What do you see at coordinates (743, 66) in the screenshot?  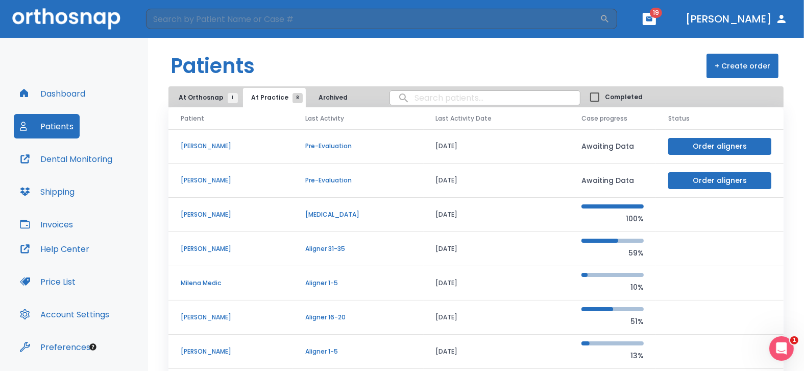 I see `button: + Create order` at bounding box center [743, 66].